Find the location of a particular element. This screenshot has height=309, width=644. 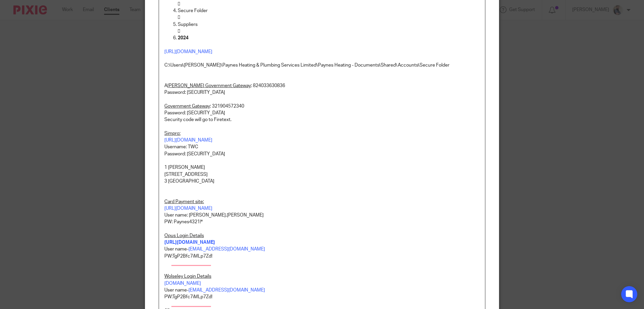

p: Security code will go to Firetext. is located at coordinates (322, 120).